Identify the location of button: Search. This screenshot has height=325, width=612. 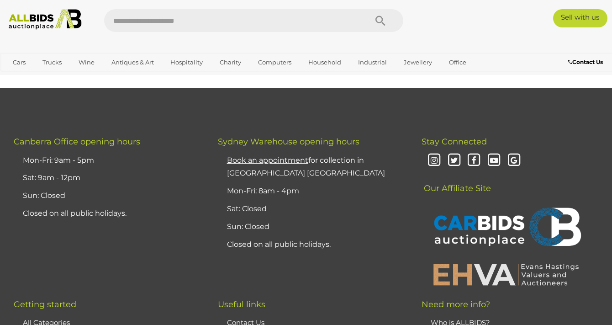
(381, 21).